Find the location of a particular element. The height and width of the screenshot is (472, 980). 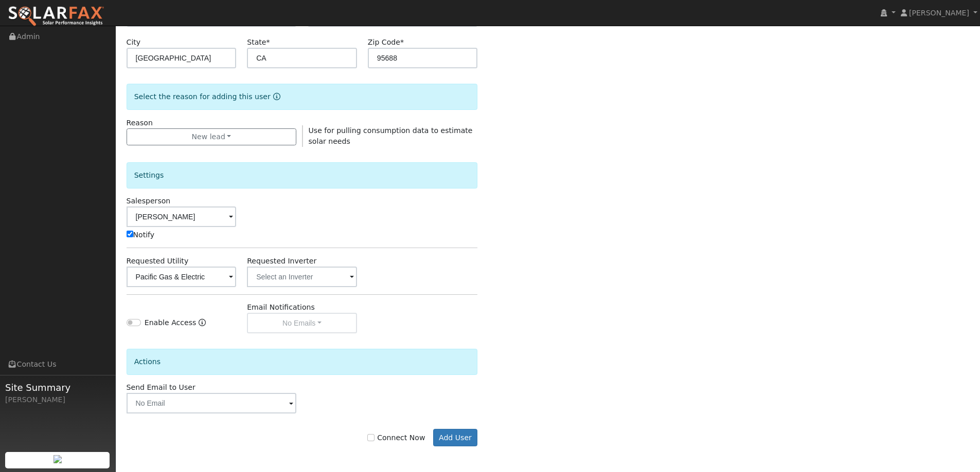

label: Send Email to User is located at coordinates (161, 388).